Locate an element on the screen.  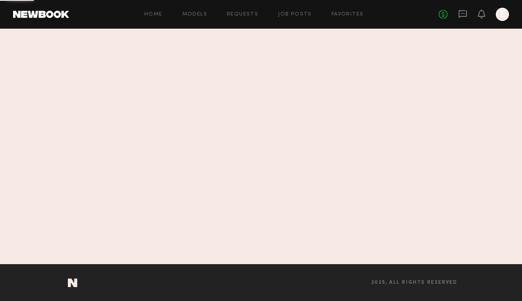
a: E is located at coordinates (503, 14).